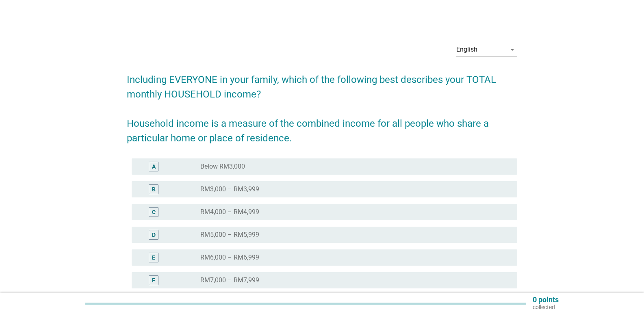 This screenshot has height=314, width=644. I want to click on p: 0 points, so click(546, 300).